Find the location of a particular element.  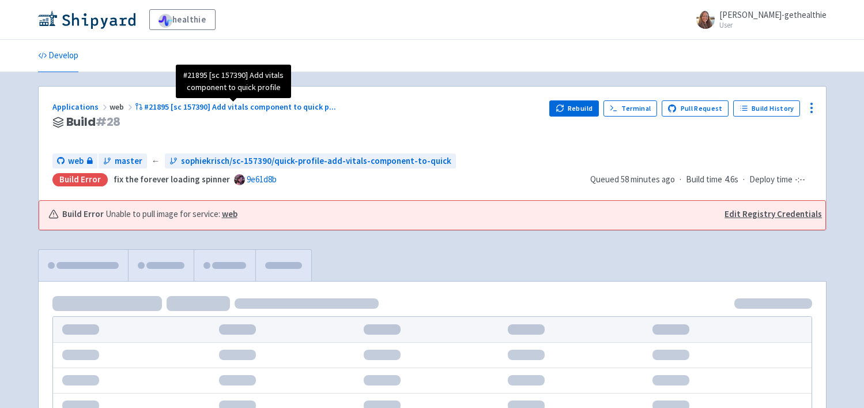

span: sophiekrisch/sc-157390/quick-profile-add-vitals-component-to-quick is located at coordinates (316, 161).